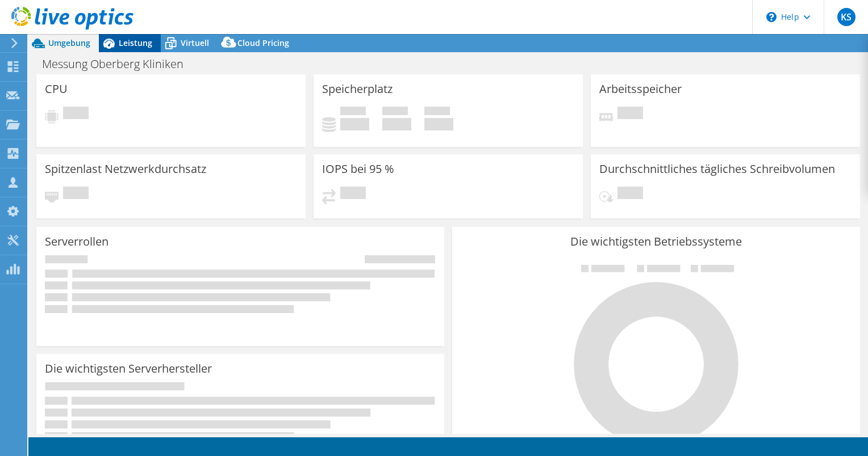  What do you see at coordinates (353, 112) in the screenshot?
I see `span: Belegt` at bounding box center [353, 112].